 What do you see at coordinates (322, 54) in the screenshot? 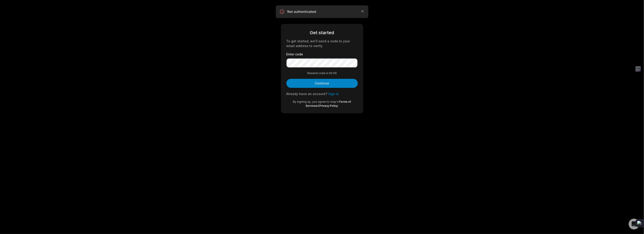
I see `label: Enter code` at bounding box center [322, 54].